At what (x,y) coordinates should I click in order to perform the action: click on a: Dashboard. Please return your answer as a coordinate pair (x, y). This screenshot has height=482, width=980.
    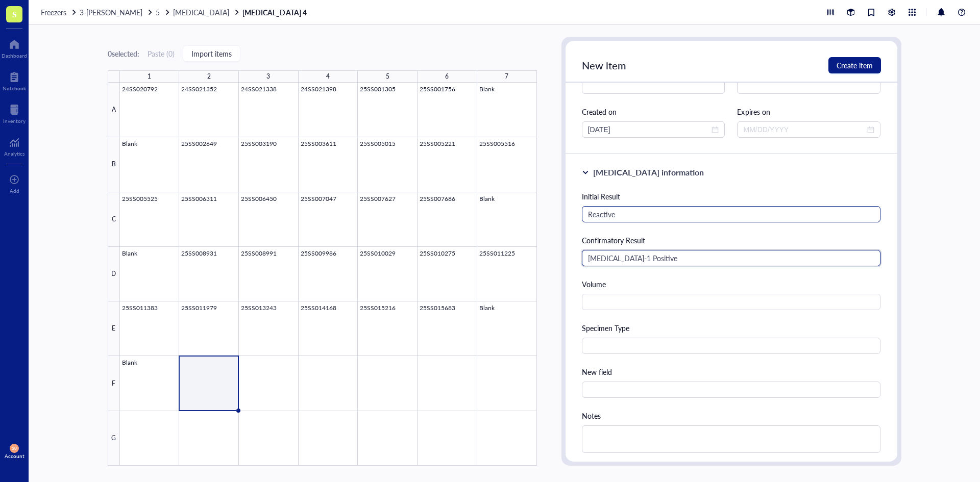
    Looking at the image, I should click on (15, 47).